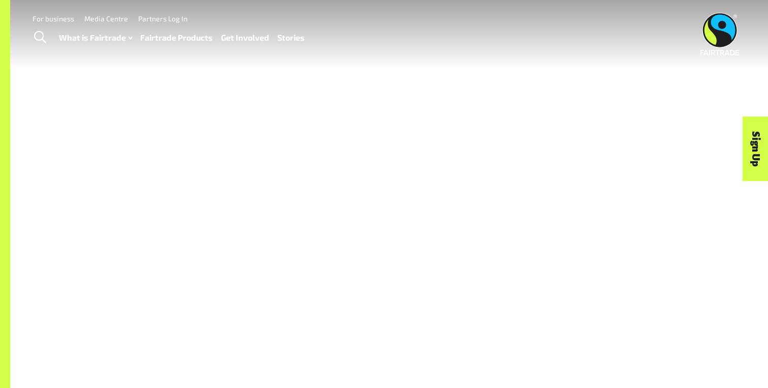 This screenshot has width=768, height=388. What do you see at coordinates (95, 38) in the screenshot?
I see `a: What is Fairtrade` at bounding box center [95, 38].